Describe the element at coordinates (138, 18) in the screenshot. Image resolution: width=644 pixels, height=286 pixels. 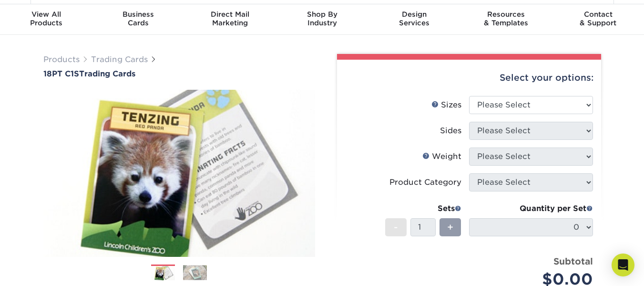
I see `div: Cards` at that location.